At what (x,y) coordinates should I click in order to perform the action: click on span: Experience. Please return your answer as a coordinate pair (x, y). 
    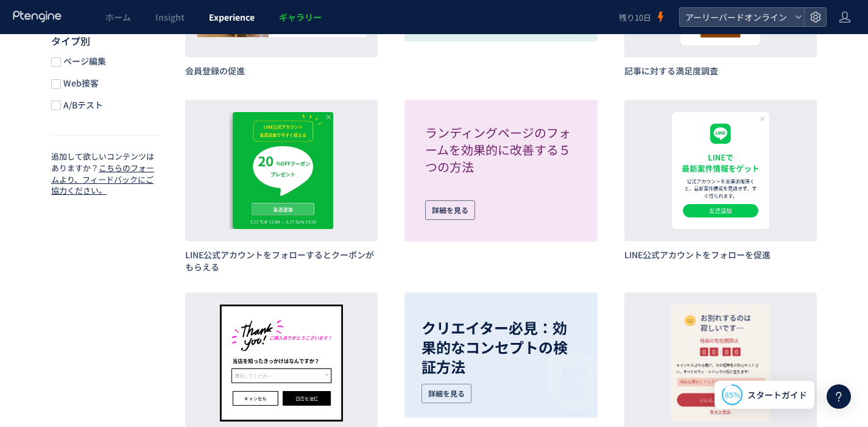
    Looking at the image, I should click on (231, 17).